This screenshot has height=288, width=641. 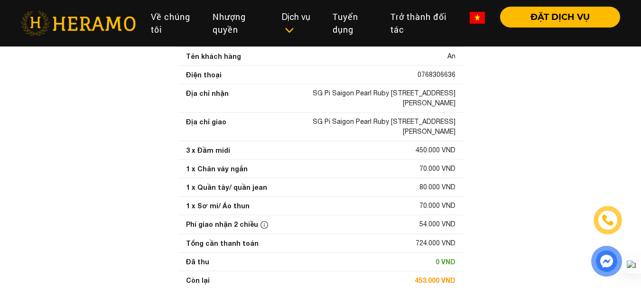 I want to click on div: 80.000 VND, so click(x=437, y=187).